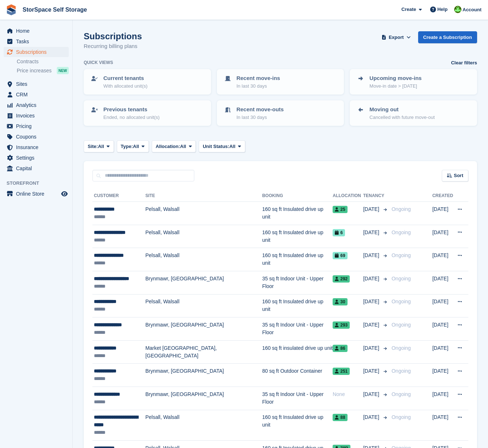  I want to click on span: Tasks, so click(38, 41).